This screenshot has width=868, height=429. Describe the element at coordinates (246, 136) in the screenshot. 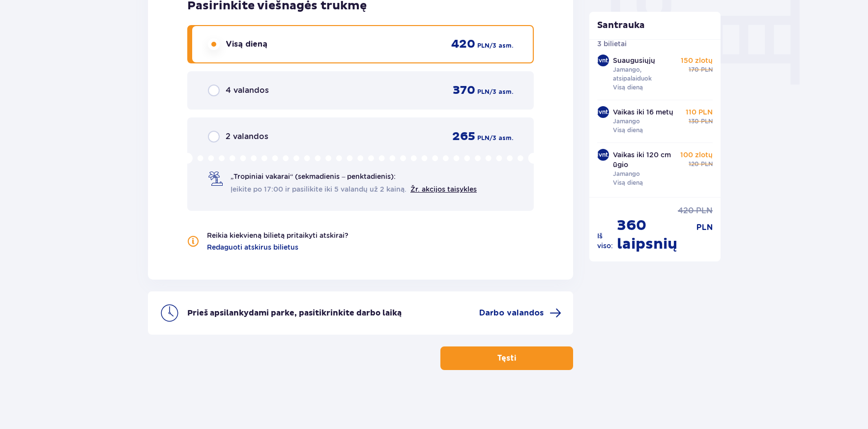

I see `font: 2 valandos` at that location.